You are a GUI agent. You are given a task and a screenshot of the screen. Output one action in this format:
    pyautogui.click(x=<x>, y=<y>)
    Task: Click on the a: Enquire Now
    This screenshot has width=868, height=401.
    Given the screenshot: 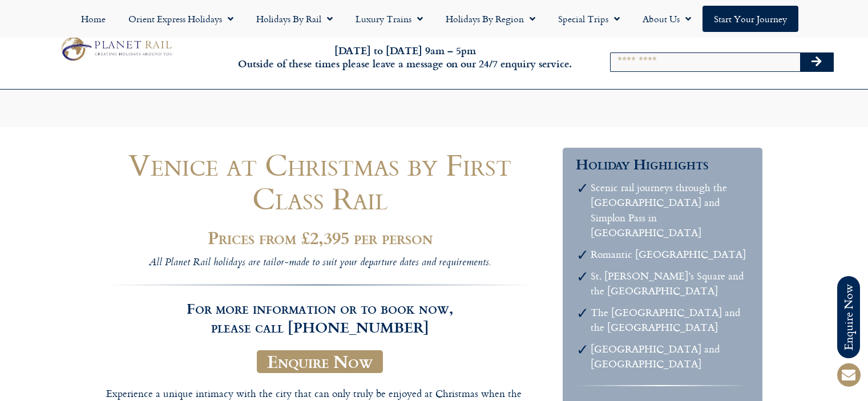 What is the action you would take?
    pyautogui.click(x=319, y=362)
    